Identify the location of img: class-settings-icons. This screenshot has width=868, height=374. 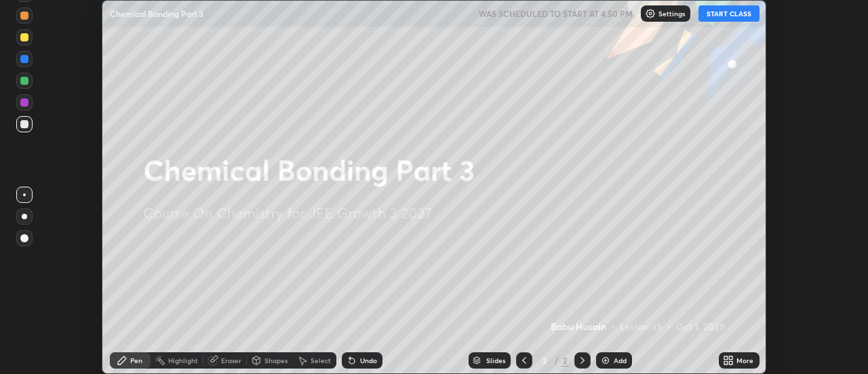
(651, 13).